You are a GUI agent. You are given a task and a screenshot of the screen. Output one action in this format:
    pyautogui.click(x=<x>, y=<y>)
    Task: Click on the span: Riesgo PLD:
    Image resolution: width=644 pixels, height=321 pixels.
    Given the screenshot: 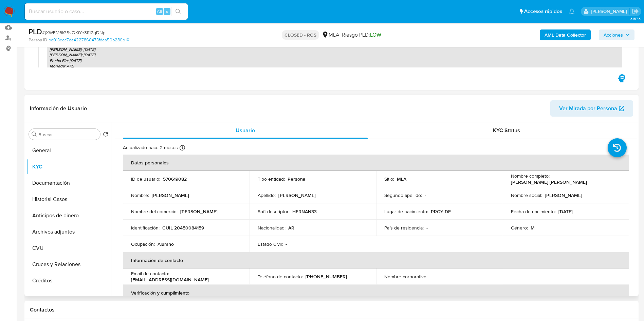 What is the action you would take?
    pyautogui.click(x=362, y=35)
    